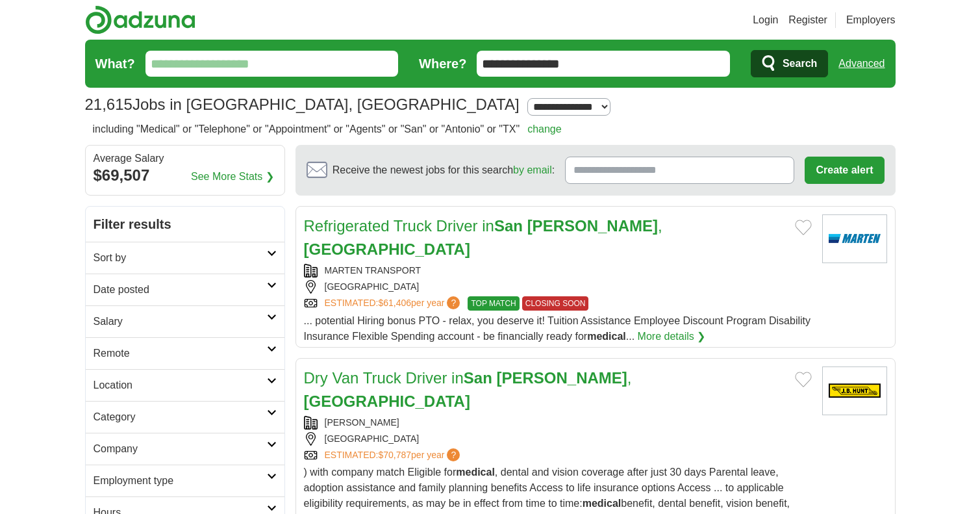 This screenshot has width=980, height=514. What do you see at coordinates (394, 455) in the screenshot?
I see `a: ESTIMATED:$70,787per year?` at bounding box center [394, 455].